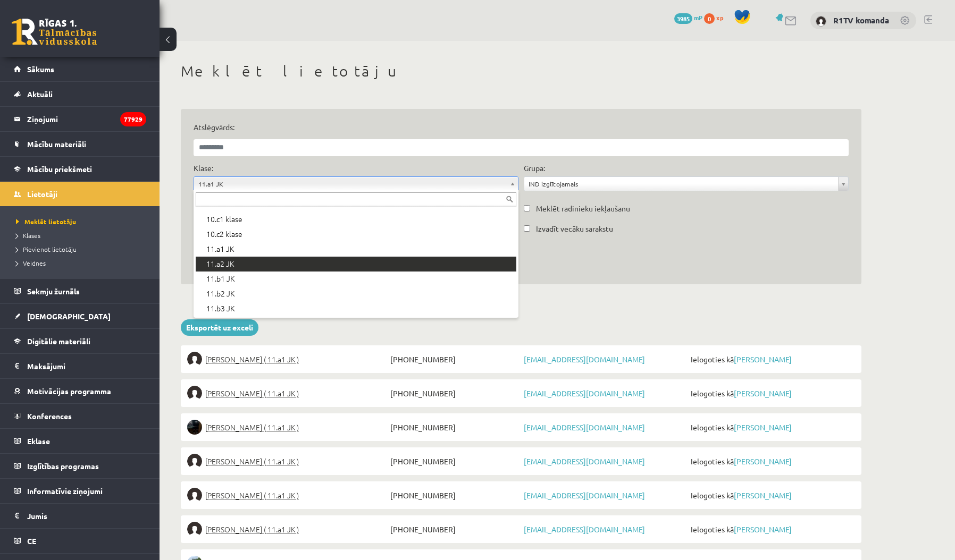  I want to click on div: 11.b2 JK, so click(356, 294).